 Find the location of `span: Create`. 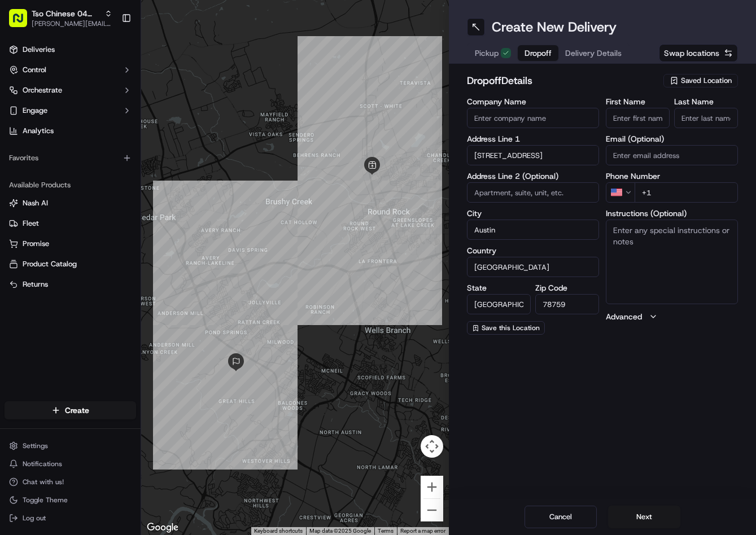

span: Create is located at coordinates (77, 411).